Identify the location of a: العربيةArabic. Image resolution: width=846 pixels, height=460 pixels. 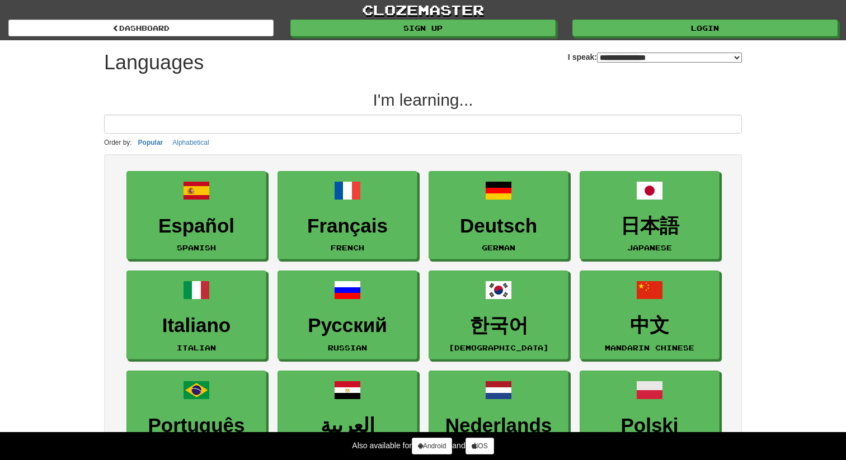
(347, 415).